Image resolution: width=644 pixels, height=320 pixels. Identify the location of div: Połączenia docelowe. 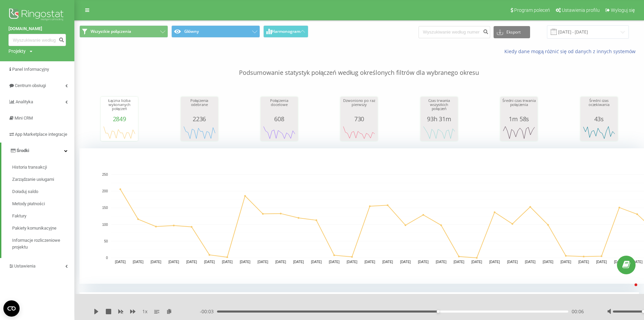
(279, 107).